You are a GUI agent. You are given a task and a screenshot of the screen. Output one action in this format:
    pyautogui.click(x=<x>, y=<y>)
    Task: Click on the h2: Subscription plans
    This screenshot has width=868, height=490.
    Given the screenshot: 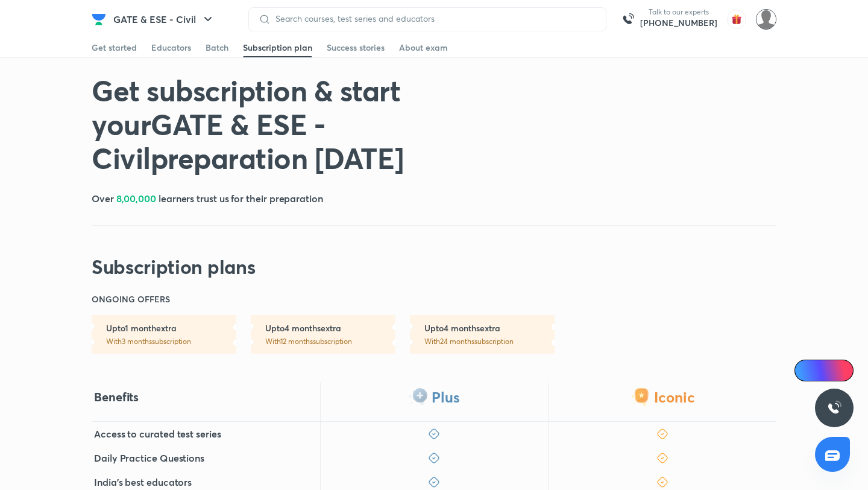 What is the action you would take?
    pyautogui.click(x=173, y=266)
    